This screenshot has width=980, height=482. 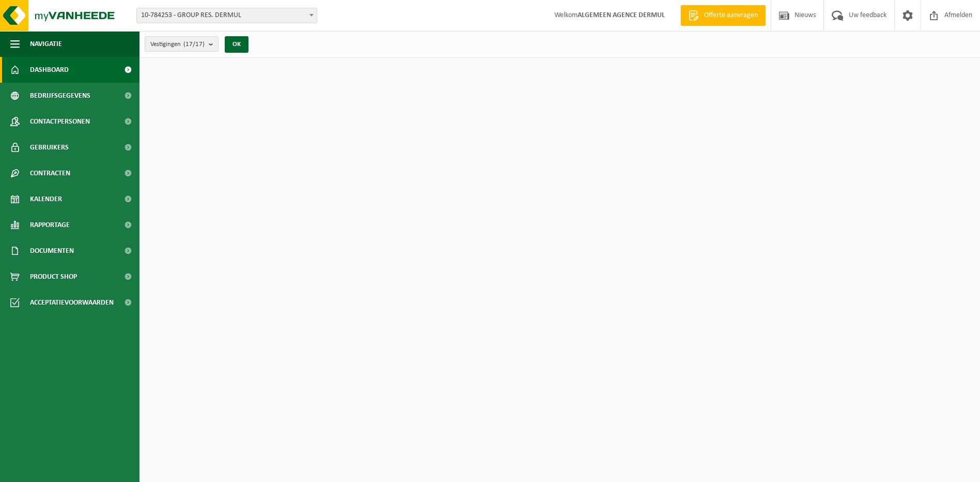 I want to click on span: Vestigingen, so click(x=177, y=44).